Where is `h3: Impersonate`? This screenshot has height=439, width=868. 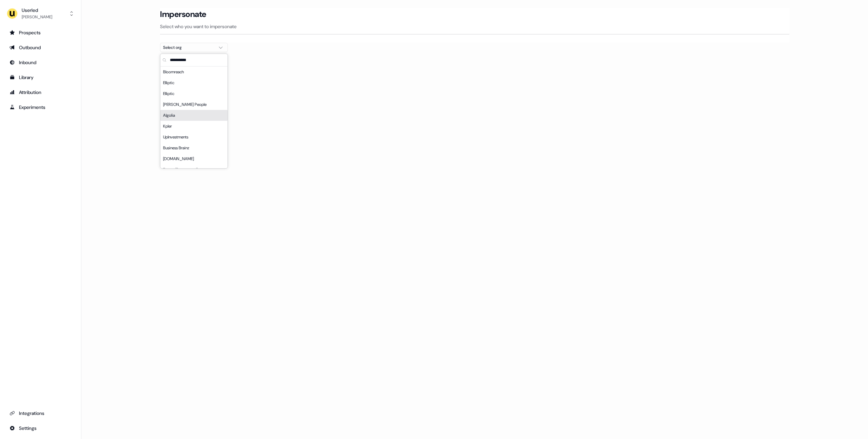 h3: Impersonate is located at coordinates (183, 14).